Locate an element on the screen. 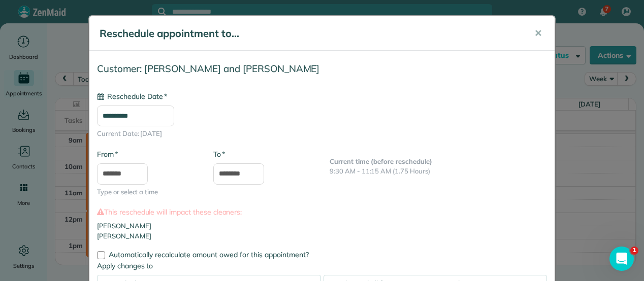 This screenshot has width=644, height=281. label: This reschedule will impact these cleaners: is located at coordinates (322, 212).